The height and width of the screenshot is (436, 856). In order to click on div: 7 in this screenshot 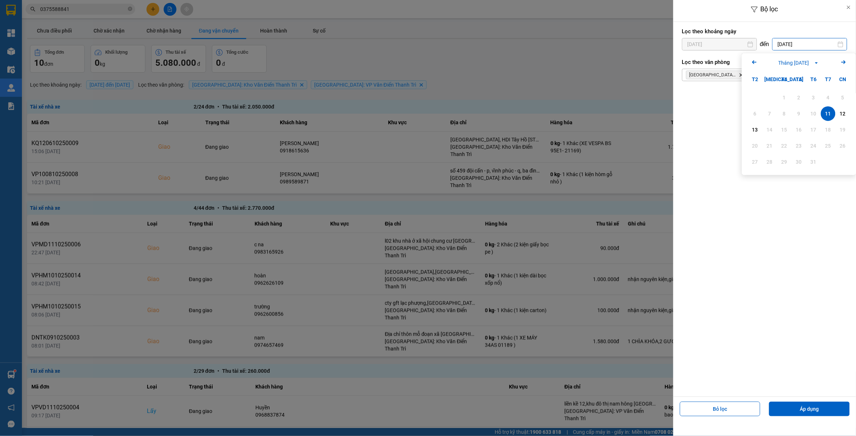, I will do `click(770, 114)`.